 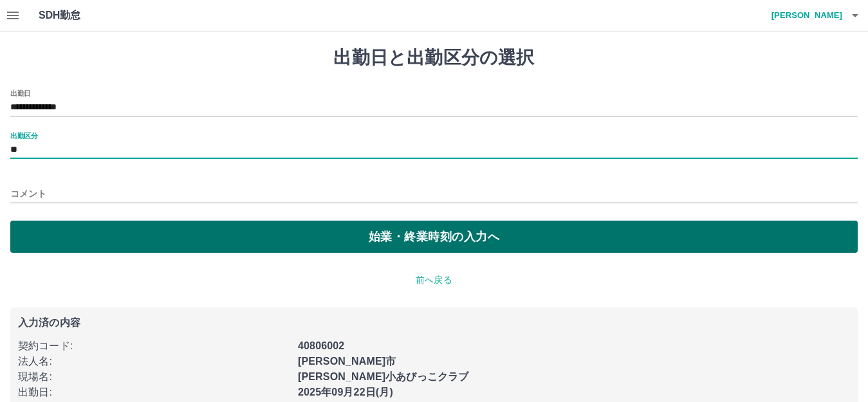 I want to click on b: 2025年09月22日(月), so click(x=345, y=392).